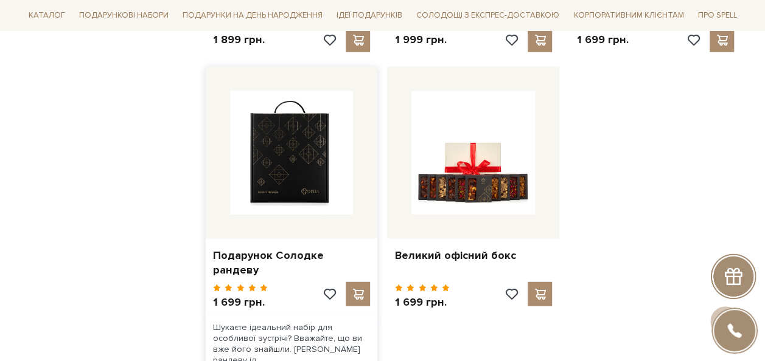  I want to click on a: Подарунок Солодке рандеву, so click(291, 263).